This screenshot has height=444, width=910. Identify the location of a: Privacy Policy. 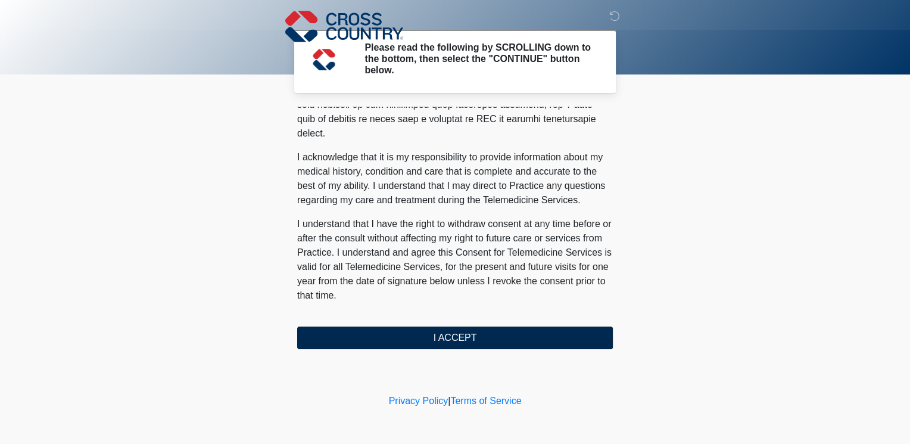
(419, 400).